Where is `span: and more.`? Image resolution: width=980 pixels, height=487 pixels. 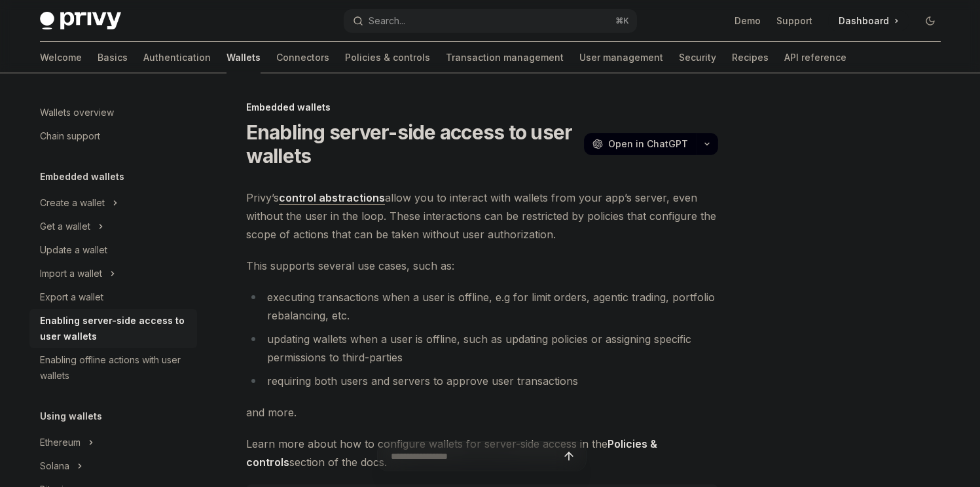 span: and more. is located at coordinates (482, 412).